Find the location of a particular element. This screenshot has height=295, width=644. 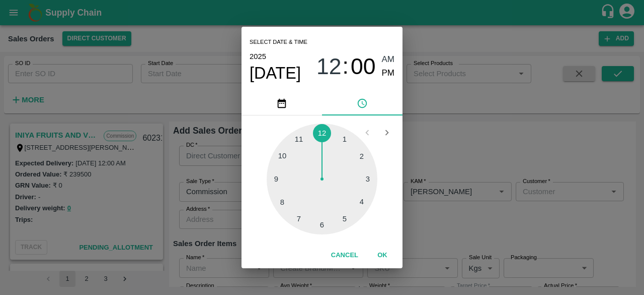

button: PM is located at coordinates (388, 73).